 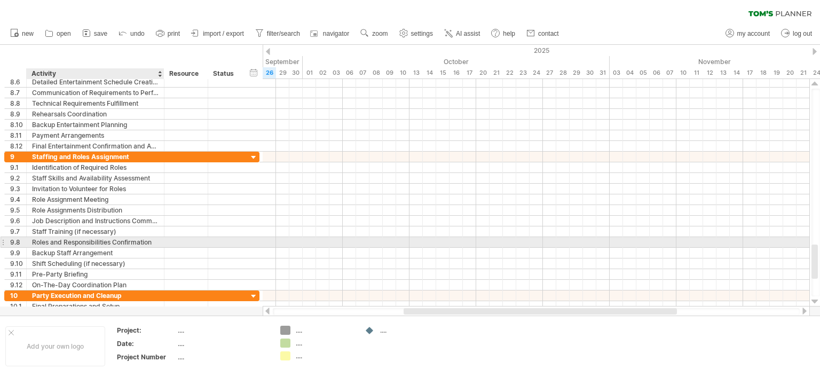 What do you see at coordinates (18, 135) in the screenshot?
I see `div: 8.11` at bounding box center [18, 135].